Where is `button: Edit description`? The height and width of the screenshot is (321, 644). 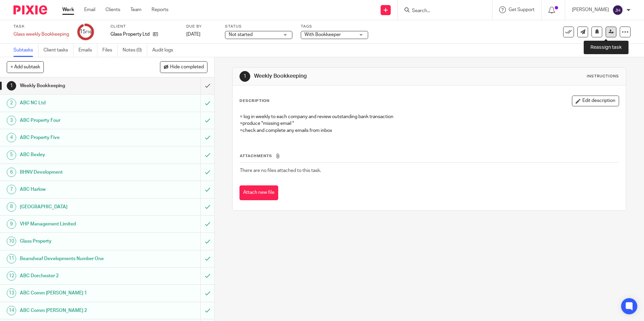
button: Edit description is located at coordinates (595, 101).